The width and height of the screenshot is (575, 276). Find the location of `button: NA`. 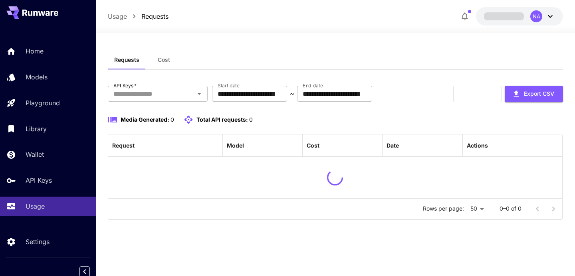

button: NA is located at coordinates (519, 16).